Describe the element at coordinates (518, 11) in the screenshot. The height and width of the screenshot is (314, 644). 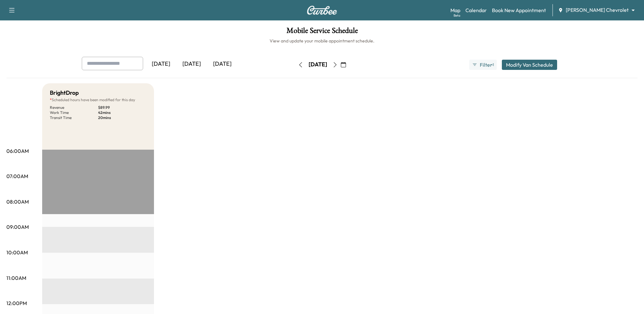
I see `a: Book New Appointment` at that location.